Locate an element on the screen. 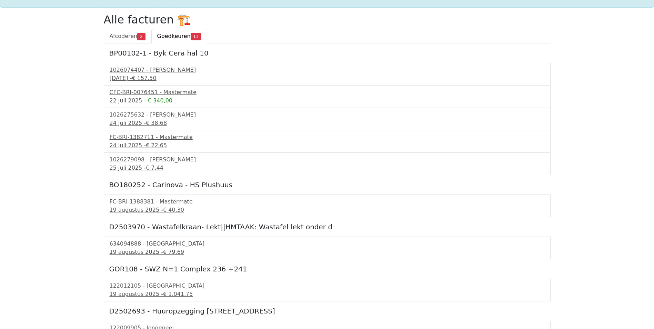 This screenshot has height=329, width=654. span: Goedkeuren is located at coordinates (174, 36).